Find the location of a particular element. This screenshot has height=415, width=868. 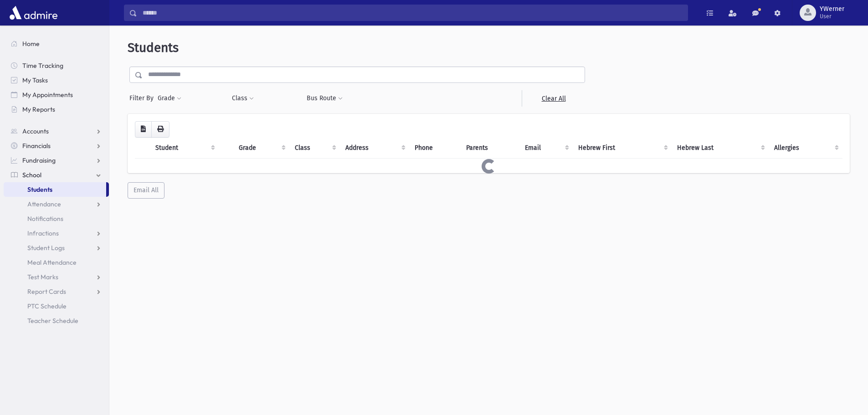

span: Infractions is located at coordinates (43, 233).